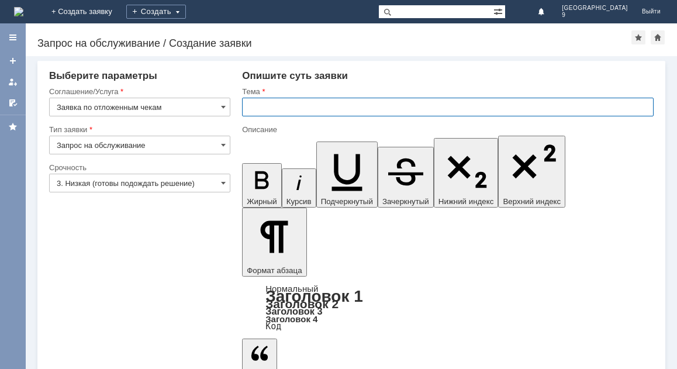 The image size is (677, 369). Describe the element at coordinates (466, 201) in the screenshot. I see `span: Нижний индекс` at that location.